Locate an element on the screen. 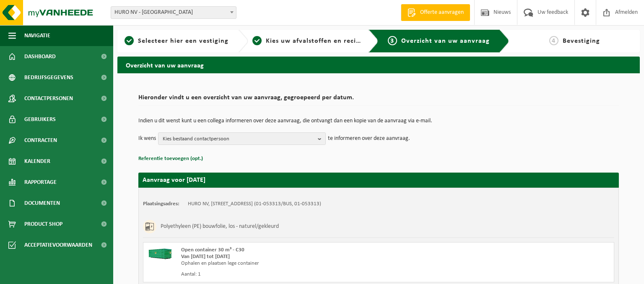 This screenshot has height=284, width=644. span: Kies uw afvalstoffen en recipiënten is located at coordinates (324, 41).